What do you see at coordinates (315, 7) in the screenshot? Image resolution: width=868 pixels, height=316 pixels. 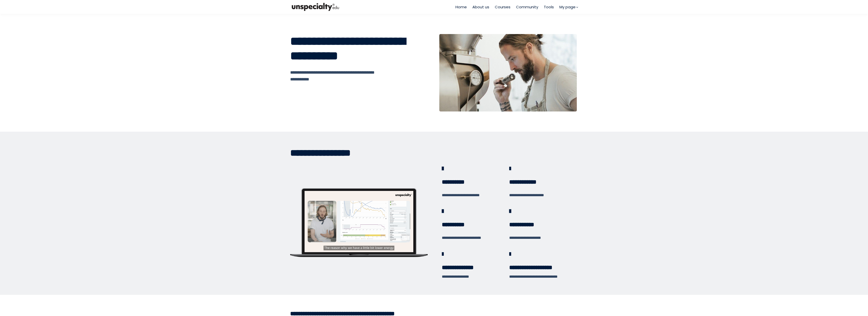 I see `img: bc390a18feecddb333977e298b3a00a1.png` at bounding box center [315, 7].